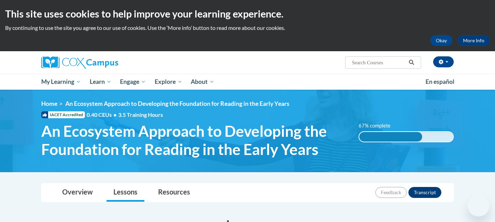  I want to click on a: More Info, so click(474, 41).